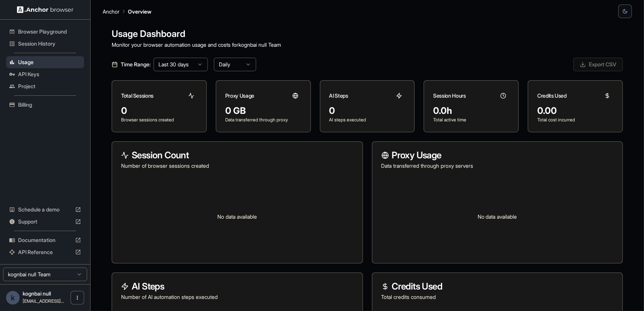  What do you see at coordinates (45, 32) in the screenshot?
I see `div: Browser Playground` at bounding box center [45, 32].